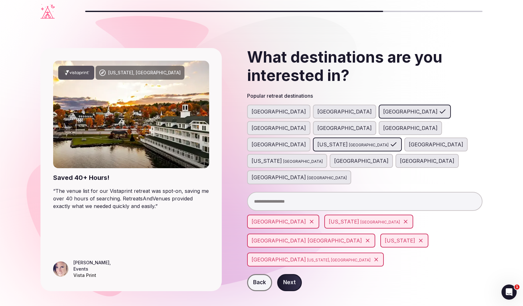 This screenshot has height=306, width=523. Describe the element at coordinates (92, 269) in the screenshot. I see `div: Events` at that location.